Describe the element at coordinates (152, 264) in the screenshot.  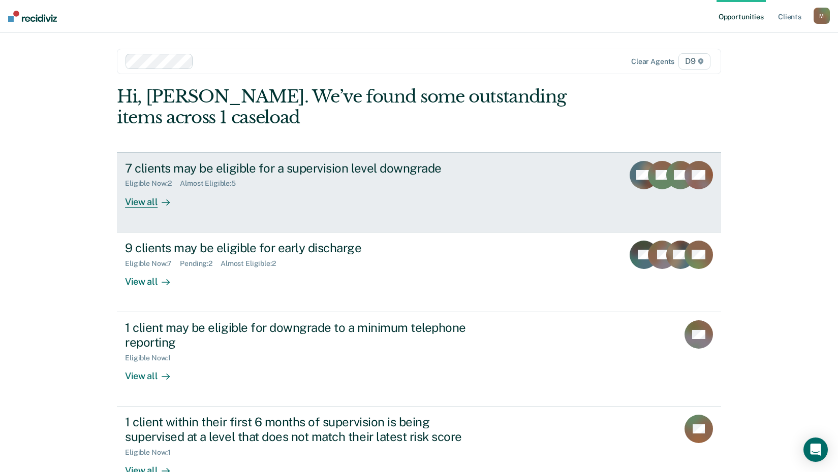
I see `div: Eligible Now : 7` at that location.